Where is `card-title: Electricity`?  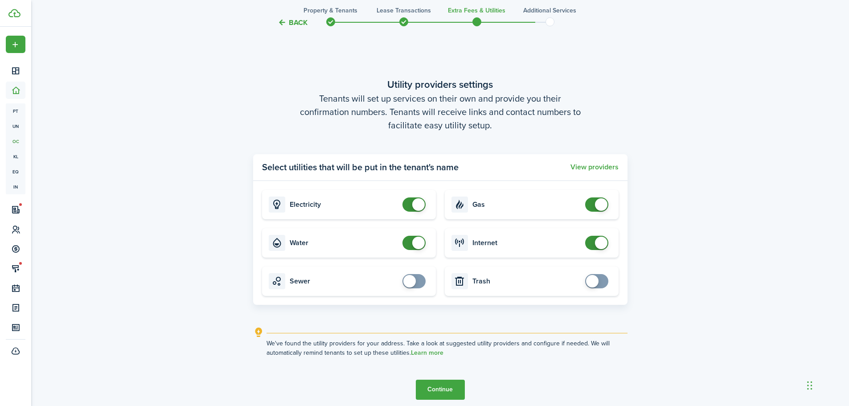
card-title: Electricity is located at coordinates (344, 205).